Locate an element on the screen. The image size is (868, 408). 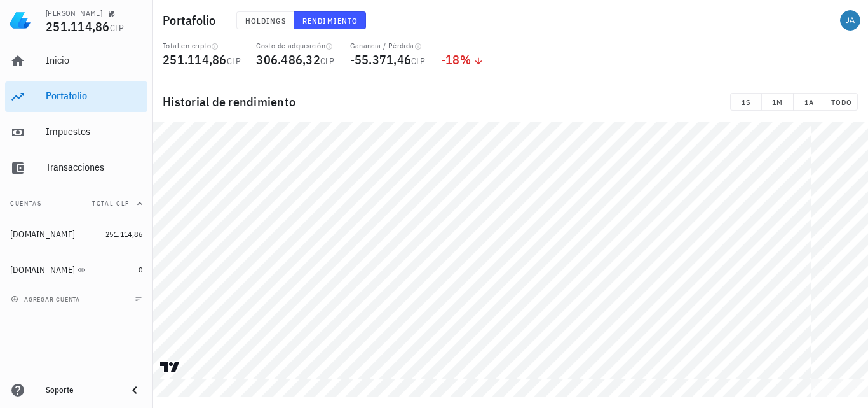
span: 1M is located at coordinates (777, 102).